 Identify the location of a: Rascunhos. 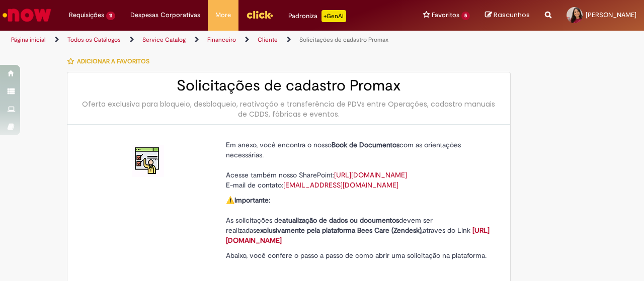
(507, 15).